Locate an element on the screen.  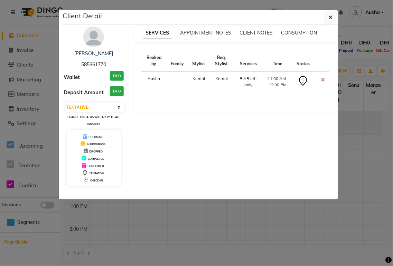
div: BIAB refil only is located at coordinates (248, 82).